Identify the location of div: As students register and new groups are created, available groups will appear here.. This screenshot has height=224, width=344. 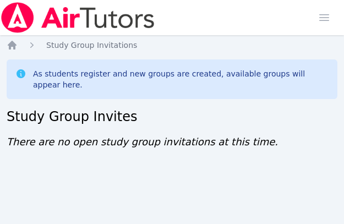
(180, 79).